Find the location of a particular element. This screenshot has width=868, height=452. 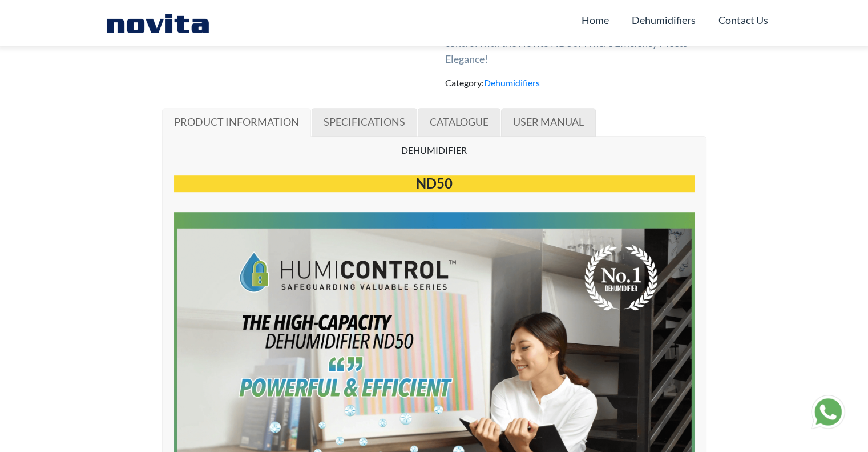

a: PRODUCT INFORMATION is located at coordinates (237, 123).